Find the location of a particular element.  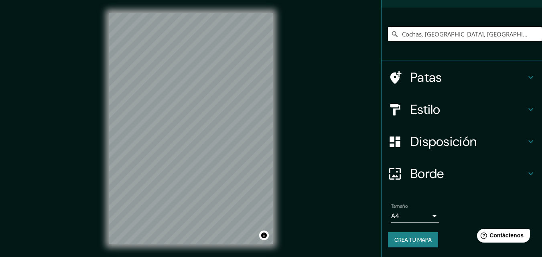

canvas: Mapa is located at coordinates (191, 128).